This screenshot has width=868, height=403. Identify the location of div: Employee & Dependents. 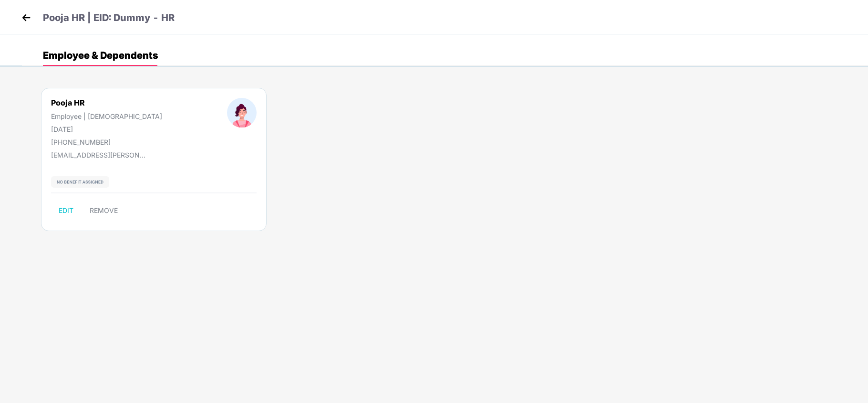
(100, 55).